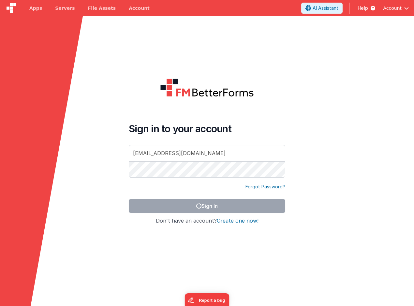 This screenshot has width=414, height=306. What do you see at coordinates (65, 8) in the screenshot?
I see `span: Servers` at bounding box center [65, 8].